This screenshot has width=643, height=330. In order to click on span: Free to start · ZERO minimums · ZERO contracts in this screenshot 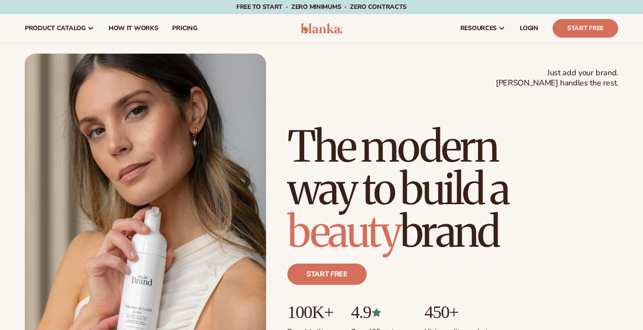, I will do `click(321, 7)`.